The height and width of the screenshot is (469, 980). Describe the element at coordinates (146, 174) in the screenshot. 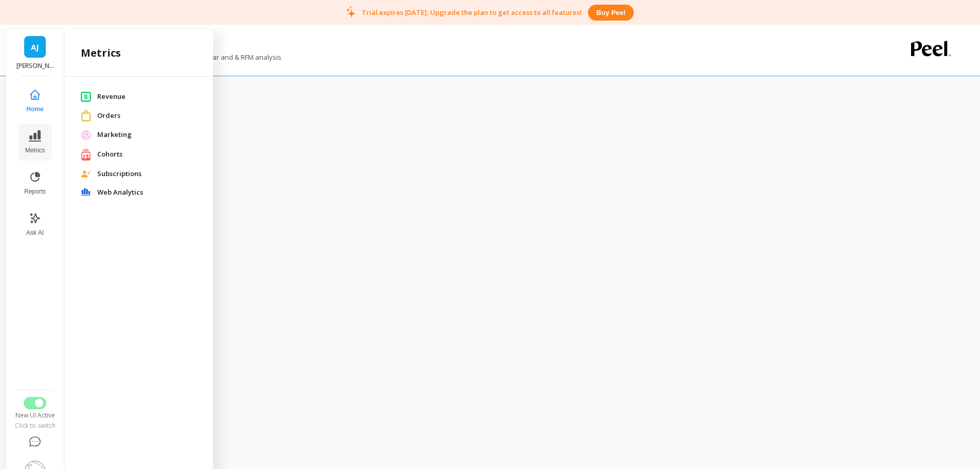

I see `span: Subscriptions` at that location.